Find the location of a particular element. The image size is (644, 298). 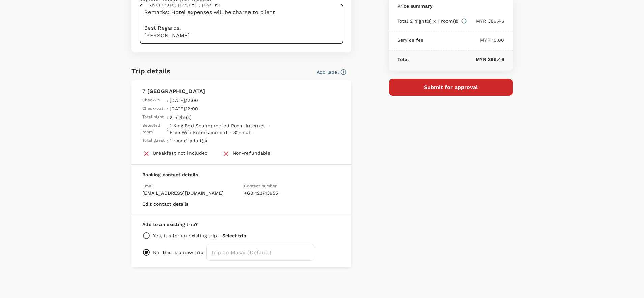

p: Yes, it's for an existing trip - is located at coordinates (186, 236).